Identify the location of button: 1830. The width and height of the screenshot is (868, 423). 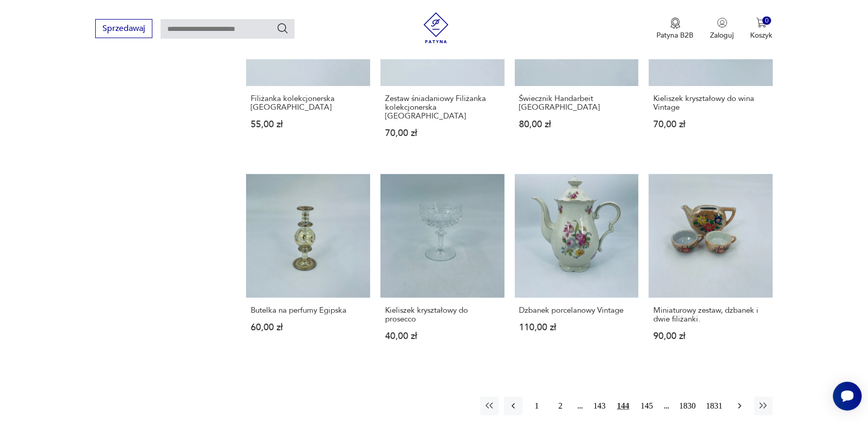
(687, 406).